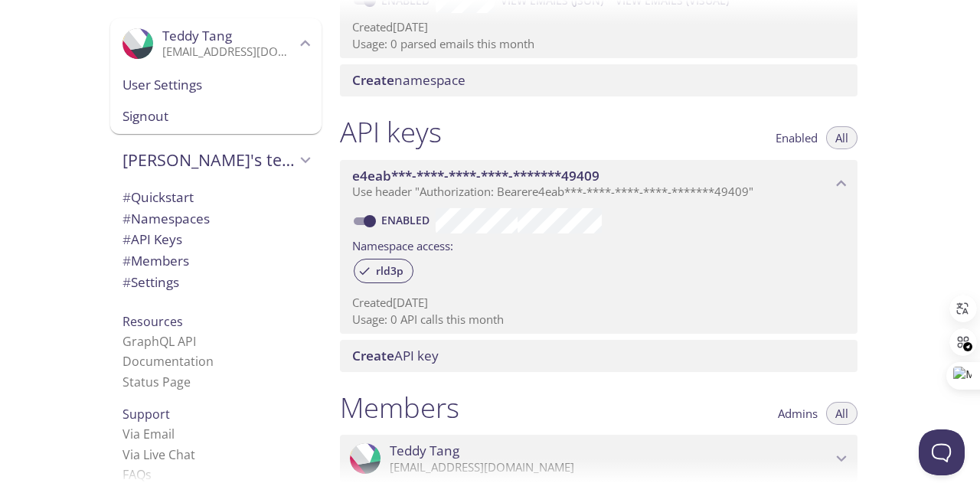 This screenshot has width=980, height=483. I want to click on button: Enabled, so click(797, 138).